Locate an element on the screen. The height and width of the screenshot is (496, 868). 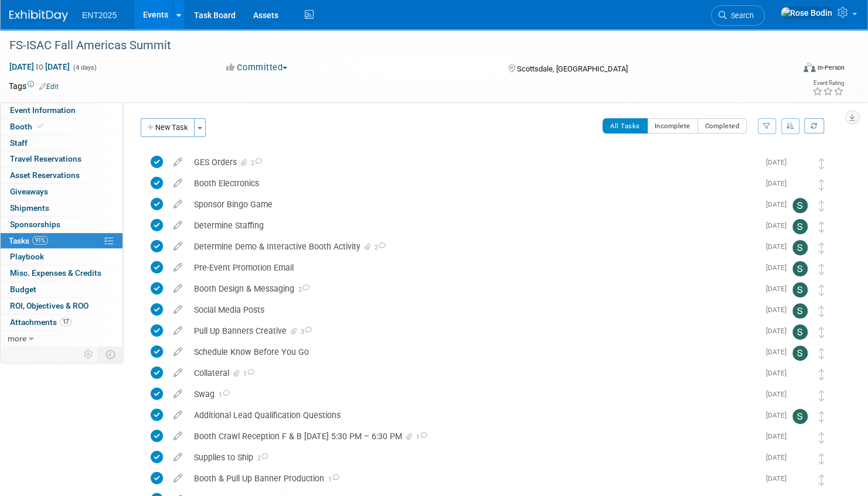
span: Tasks is located at coordinates (28, 240).